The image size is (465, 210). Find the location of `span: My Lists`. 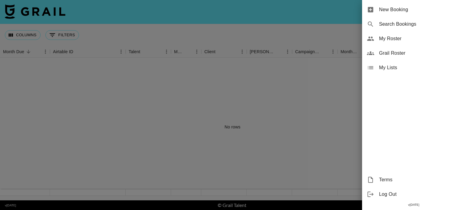

span: My Lists is located at coordinates (419, 68).